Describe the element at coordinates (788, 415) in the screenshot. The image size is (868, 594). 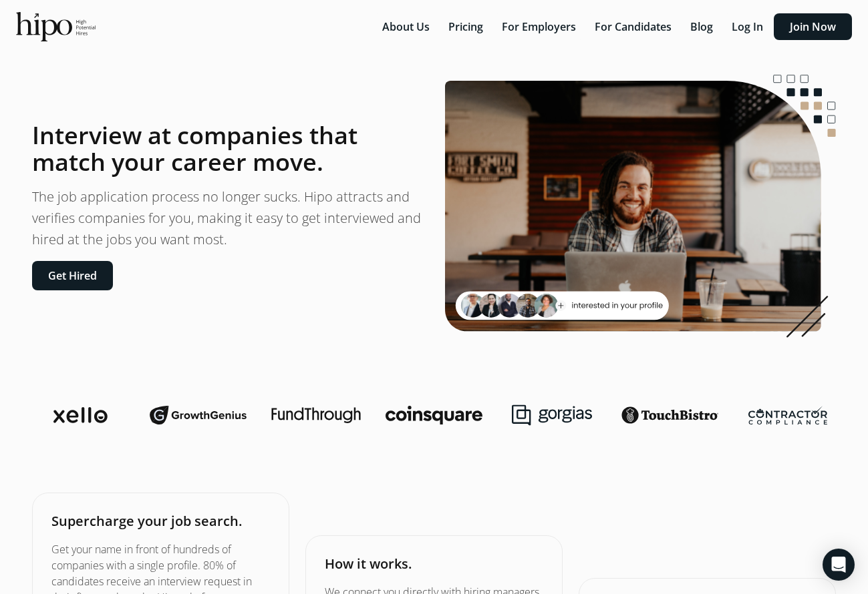
I see `img: contractor-compliance-logo` at that location.